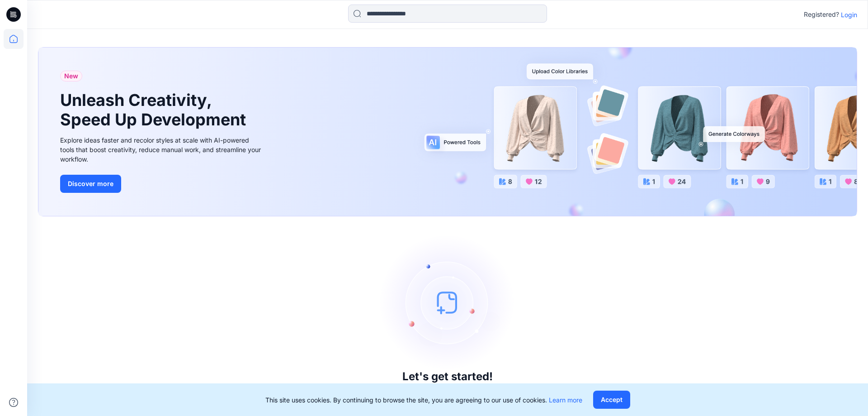 This screenshot has height=416, width=868. I want to click on p: This site uses cookies. By continuing to browse the site, you are agreeing to our use of cookies., so click(424, 399).